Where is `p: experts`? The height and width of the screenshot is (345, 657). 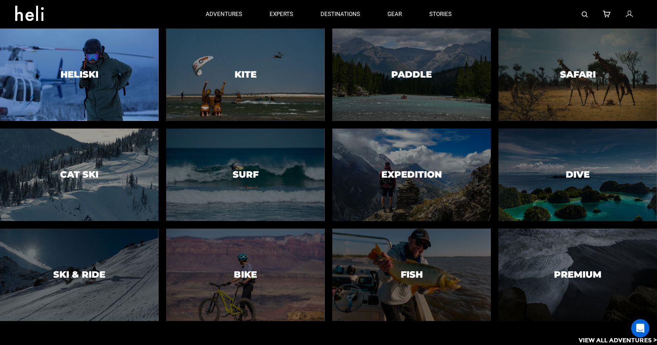
p: experts is located at coordinates (281, 14).